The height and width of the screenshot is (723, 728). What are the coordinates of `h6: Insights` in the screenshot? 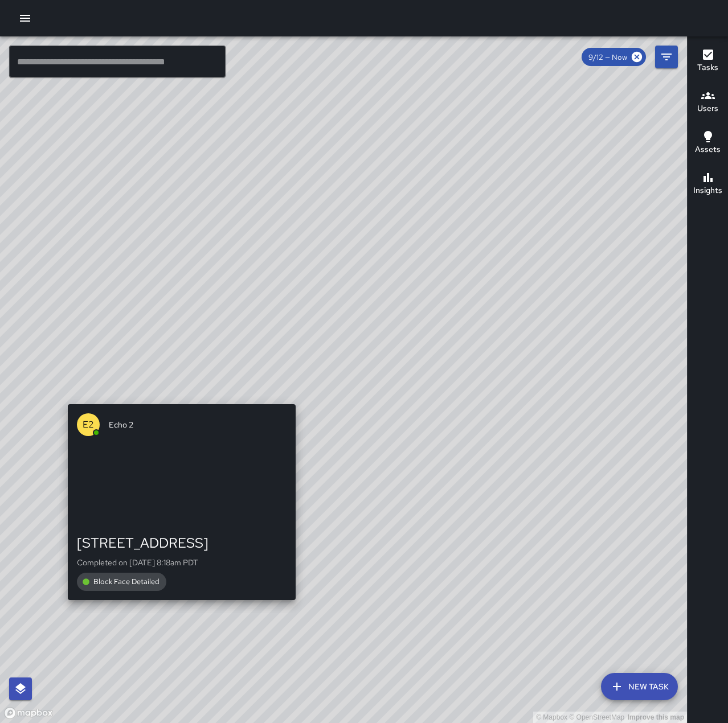 It's located at (707, 191).